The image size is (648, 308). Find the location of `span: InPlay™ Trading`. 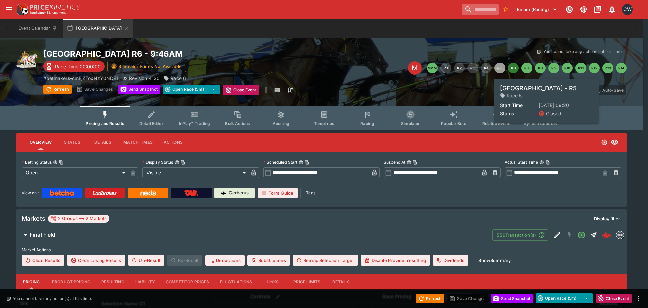

span: InPlay™ Trading is located at coordinates (194, 123).